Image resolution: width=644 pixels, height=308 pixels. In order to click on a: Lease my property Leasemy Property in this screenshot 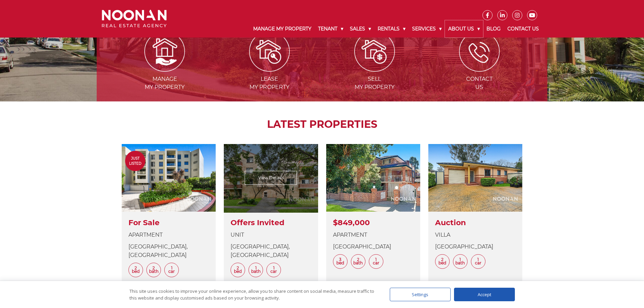, I will do `click(270, 69)`.